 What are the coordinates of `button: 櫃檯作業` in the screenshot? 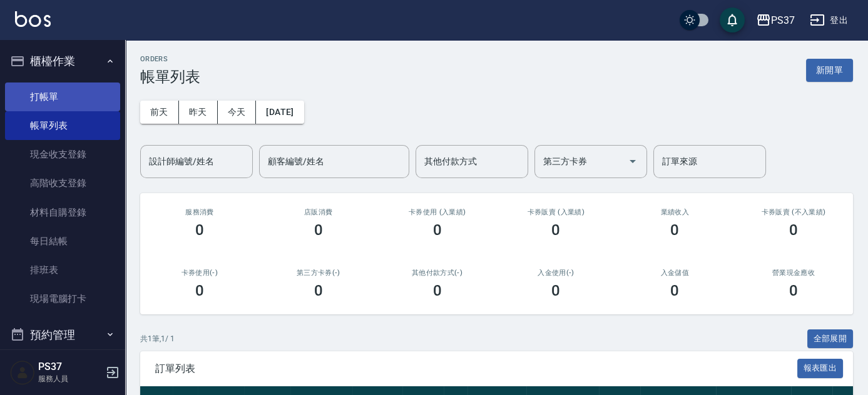 It's located at (63, 61).